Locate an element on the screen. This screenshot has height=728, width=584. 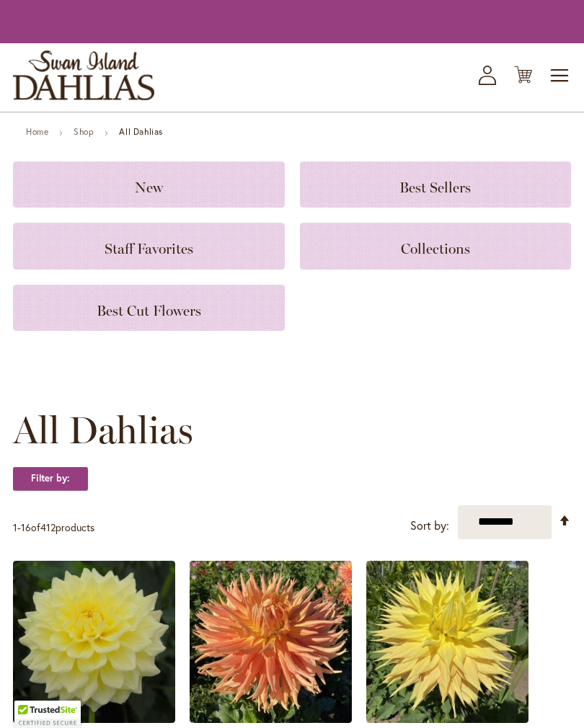
span: Best Cut Flowers is located at coordinates (148, 310).